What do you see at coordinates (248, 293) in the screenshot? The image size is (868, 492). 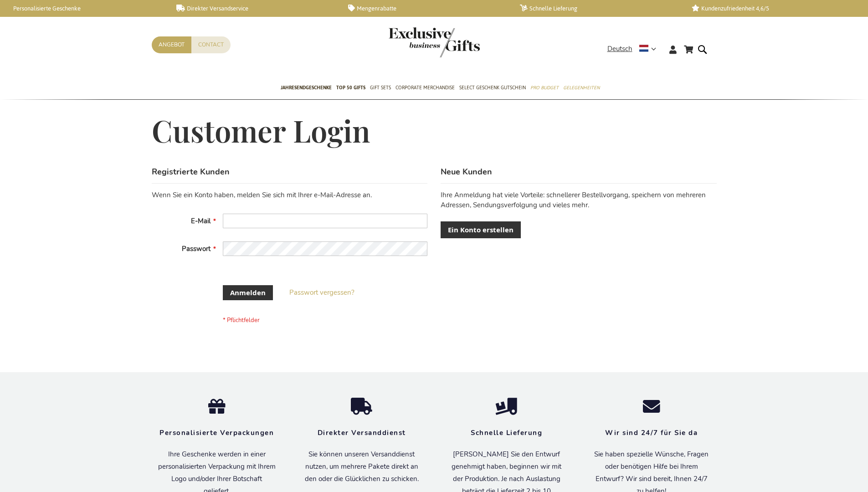 I see `button: Anmelden` at bounding box center [248, 293].